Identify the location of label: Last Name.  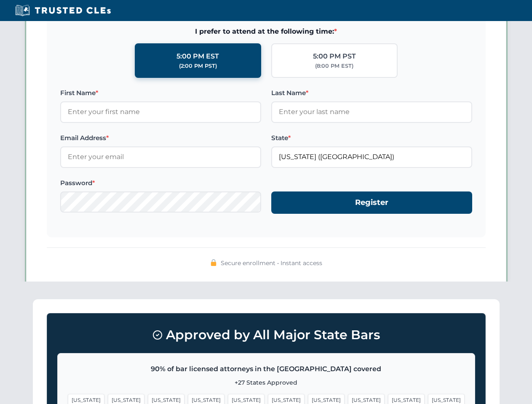
(371, 93).